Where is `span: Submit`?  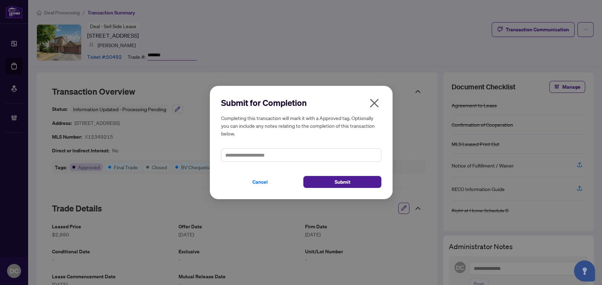 span: Submit is located at coordinates (342, 182).